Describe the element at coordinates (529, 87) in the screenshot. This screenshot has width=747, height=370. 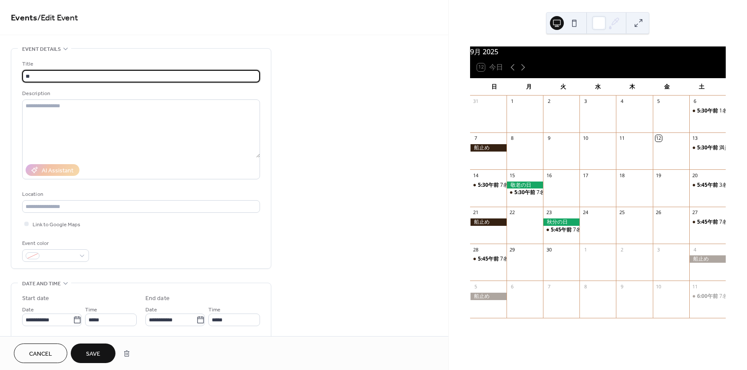
I see `div: 月` at that location.